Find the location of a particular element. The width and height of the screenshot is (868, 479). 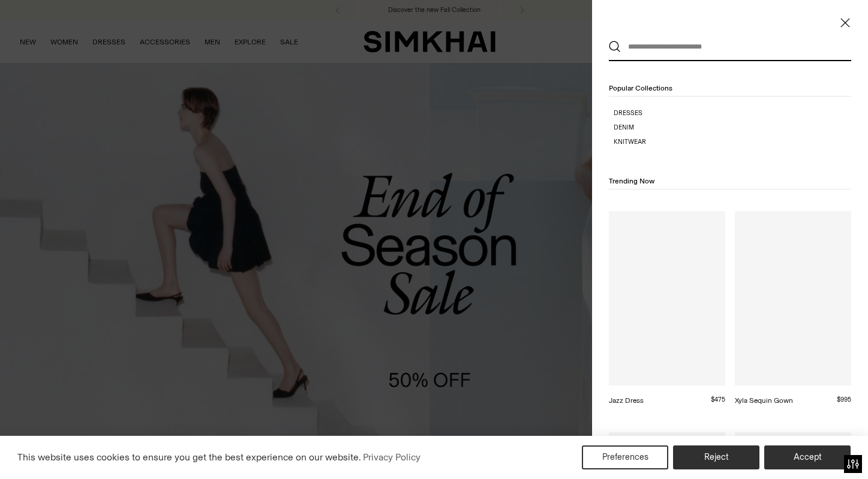

a: Knitwear is located at coordinates (733, 142).